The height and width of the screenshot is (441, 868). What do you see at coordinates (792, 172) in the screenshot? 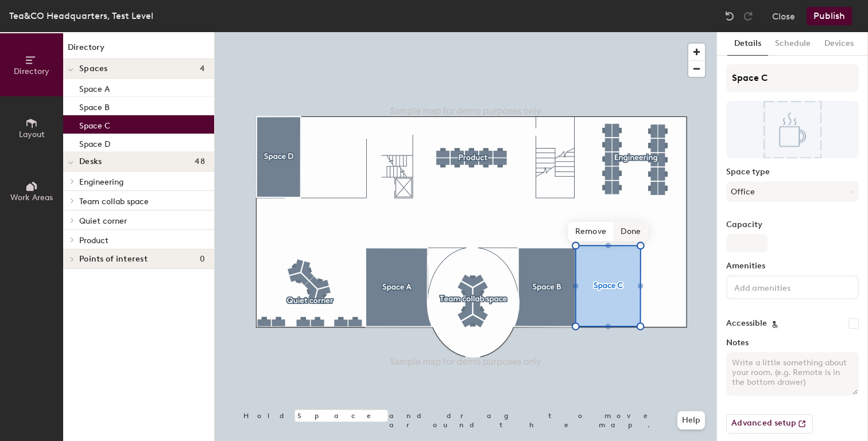
I see `label: Space type` at bounding box center [792, 172].